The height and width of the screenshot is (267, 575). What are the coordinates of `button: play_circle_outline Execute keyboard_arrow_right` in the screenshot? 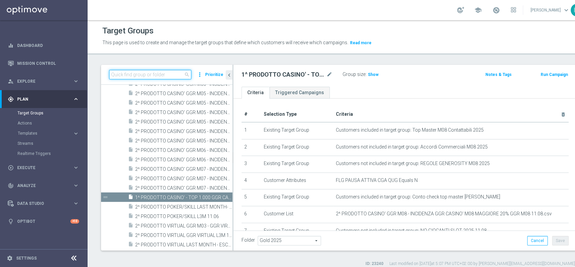 It's located at (43, 167).